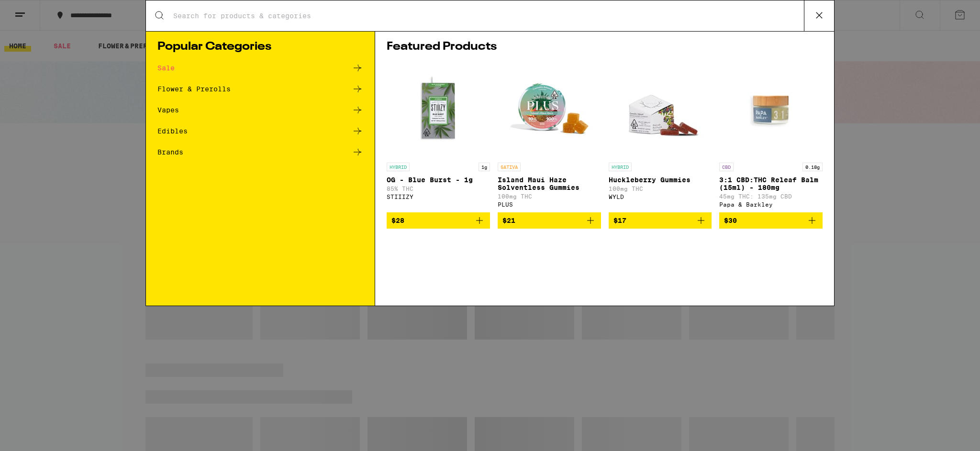  Describe the element at coordinates (812, 167) in the screenshot. I see `p: 0.18g` at that location.